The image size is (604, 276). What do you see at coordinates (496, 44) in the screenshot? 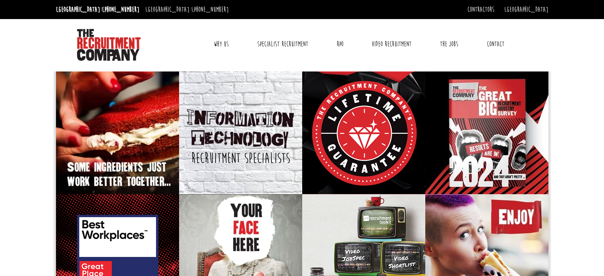
I see `a: Contact` at bounding box center [496, 44].